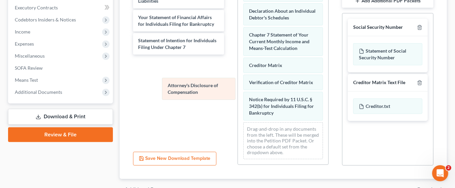  Describe the element at coordinates (29, 68) in the screenshot. I see `span: SOFA Review` at that location.